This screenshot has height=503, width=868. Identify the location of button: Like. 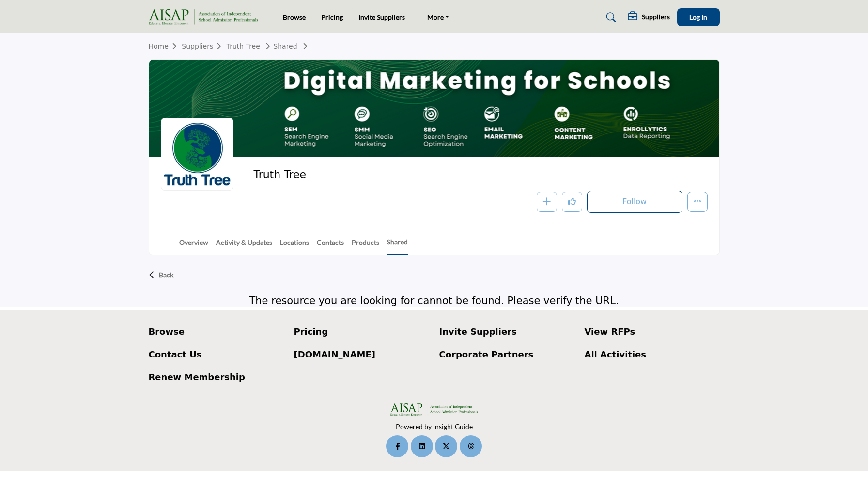
(572, 202).